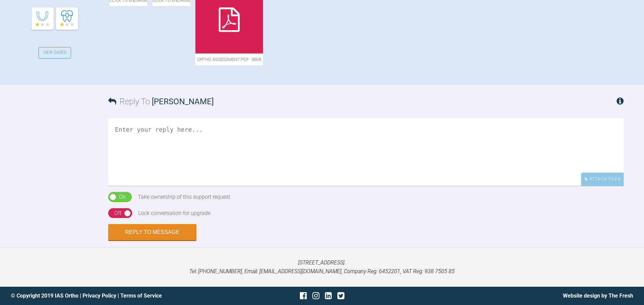 This screenshot has width=644, height=305. What do you see at coordinates (598, 295) in the screenshot?
I see `a: Website design by The Fresh` at bounding box center [598, 295].